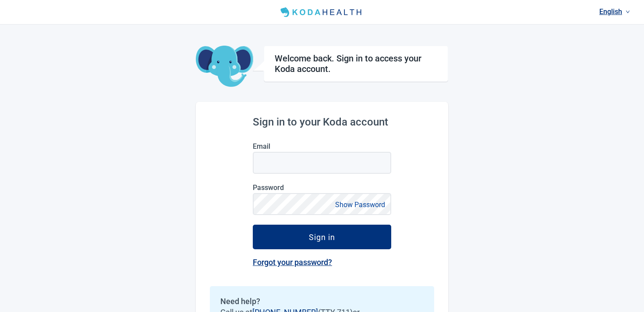 This screenshot has height=312, width=644. I want to click on img: Koda Health, so click(322, 12).